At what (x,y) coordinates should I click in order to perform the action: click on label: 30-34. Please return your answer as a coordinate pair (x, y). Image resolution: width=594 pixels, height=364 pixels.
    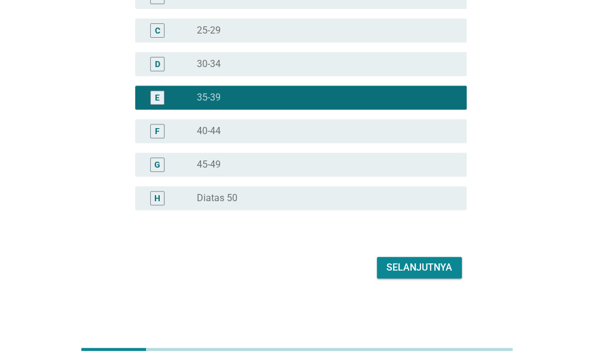
    Looking at the image, I should click on (209, 64).